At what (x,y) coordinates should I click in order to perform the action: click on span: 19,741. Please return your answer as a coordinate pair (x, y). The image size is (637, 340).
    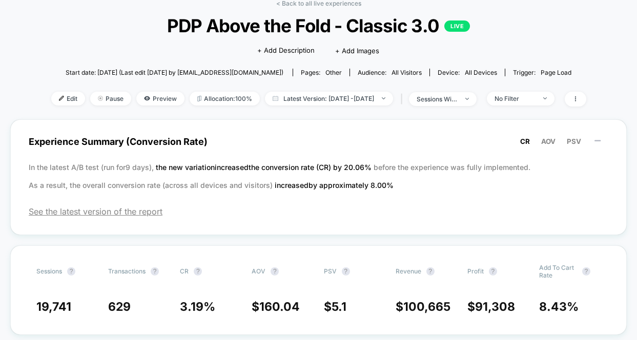
    Looking at the image, I should click on (54, 307).